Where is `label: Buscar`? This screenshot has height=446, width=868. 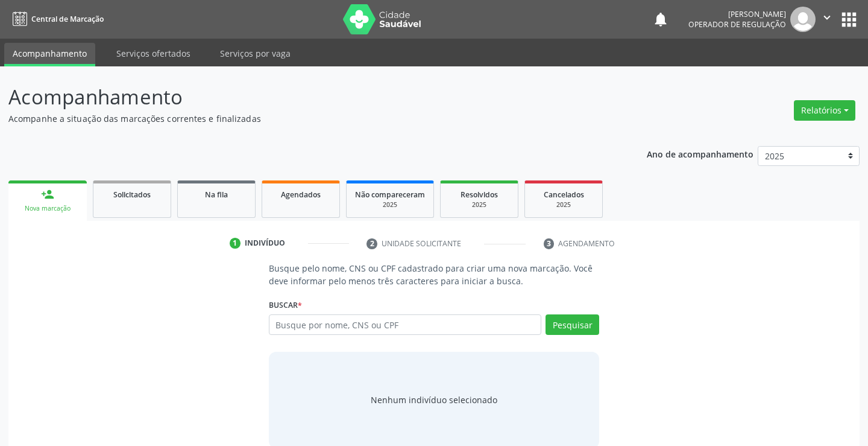
label: Buscar is located at coordinates (285, 305).